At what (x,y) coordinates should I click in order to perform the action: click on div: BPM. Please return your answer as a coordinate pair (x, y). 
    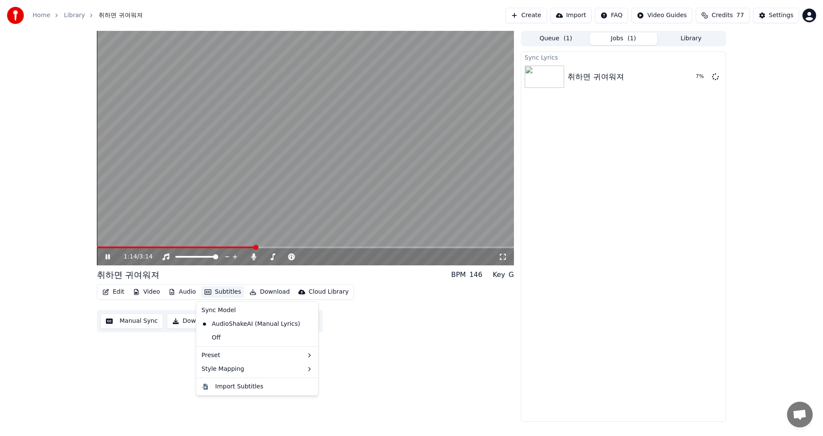
    Looking at the image, I should click on (458, 275).